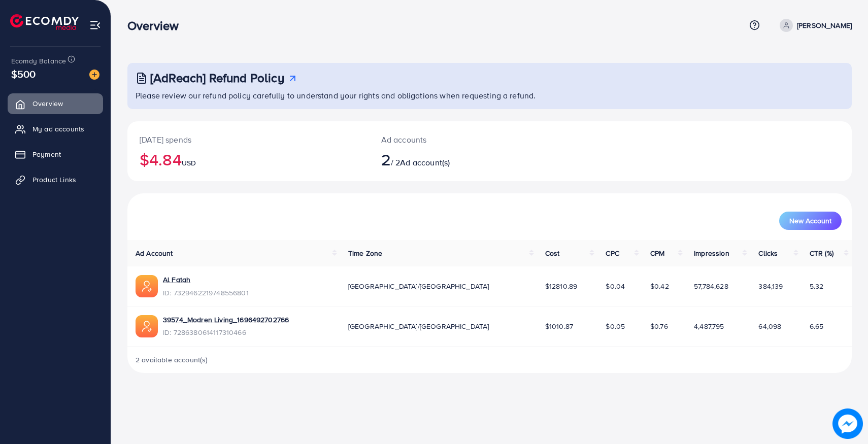 The width and height of the screenshot is (868, 444). I want to click on span: ID: 7329462219748556801, so click(206, 293).